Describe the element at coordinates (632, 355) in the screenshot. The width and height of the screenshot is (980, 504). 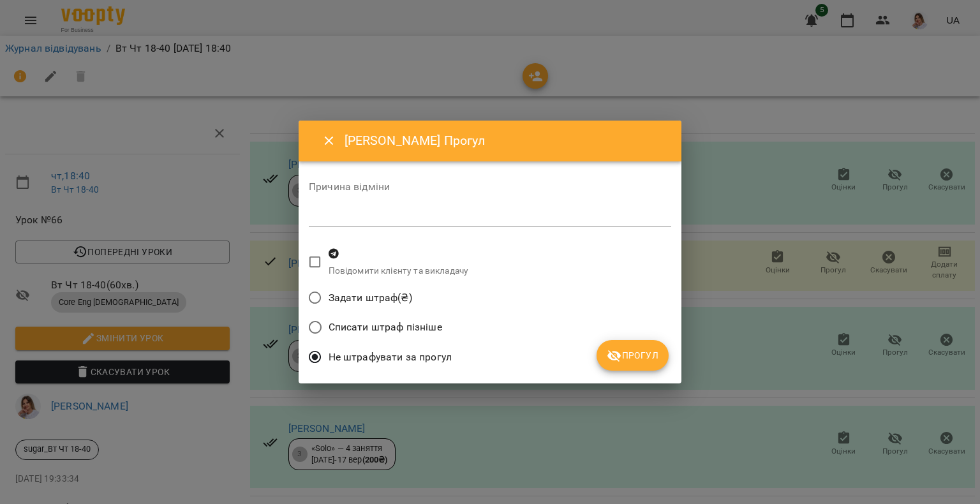
I see `span: Прогул` at that location.